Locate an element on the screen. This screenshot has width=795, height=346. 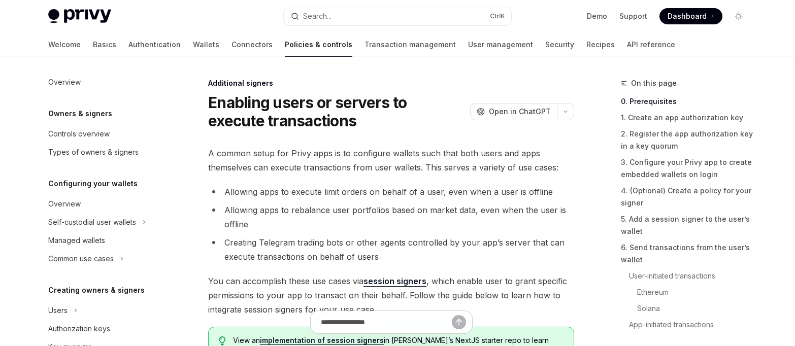
a: 2. Register the app authorization key in a key quorum is located at coordinates (688, 140).